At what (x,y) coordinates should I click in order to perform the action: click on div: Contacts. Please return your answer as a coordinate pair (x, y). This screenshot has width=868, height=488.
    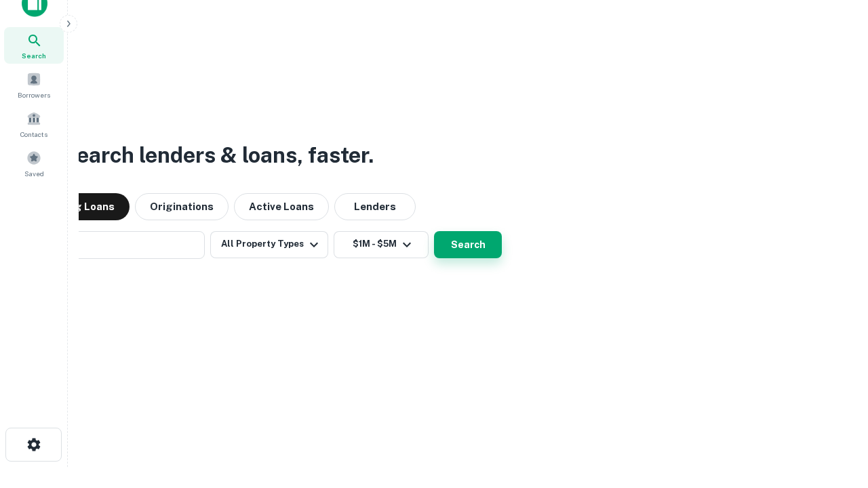
    Looking at the image, I should click on (34, 124).